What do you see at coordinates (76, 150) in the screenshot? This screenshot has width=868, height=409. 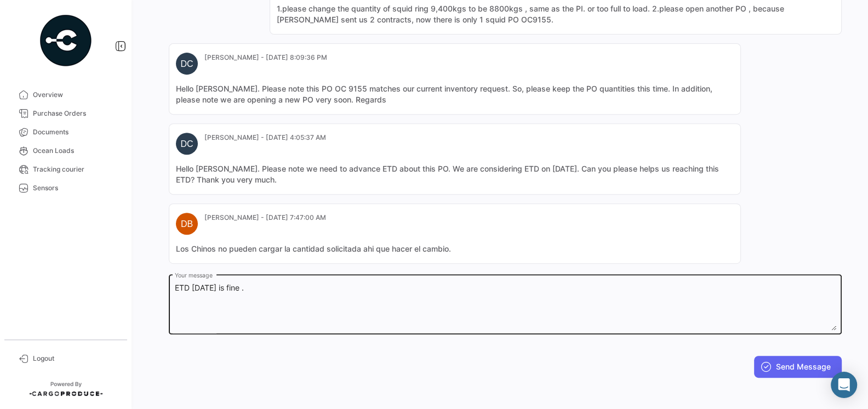 I see `span: Ocean Loads` at bounding box center [76, 150].